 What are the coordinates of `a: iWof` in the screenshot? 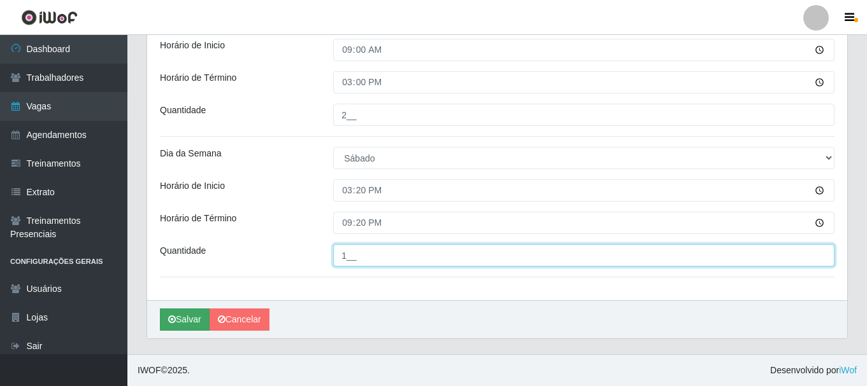 It's located at (847, 371).